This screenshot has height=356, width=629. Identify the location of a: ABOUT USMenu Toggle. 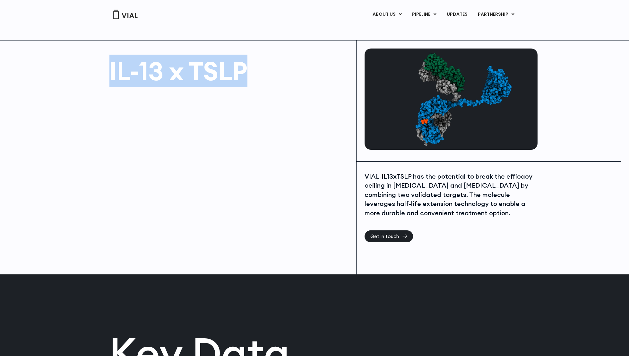
(387, 14).